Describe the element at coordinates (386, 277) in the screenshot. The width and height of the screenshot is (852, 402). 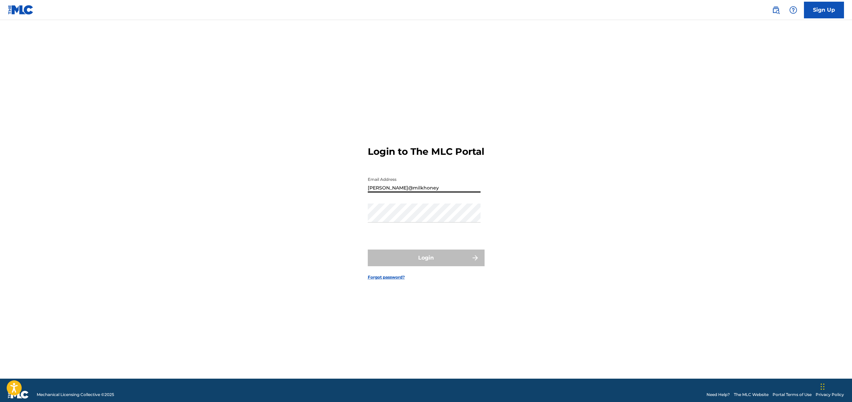
I see `a: Forgot password?` at that location.